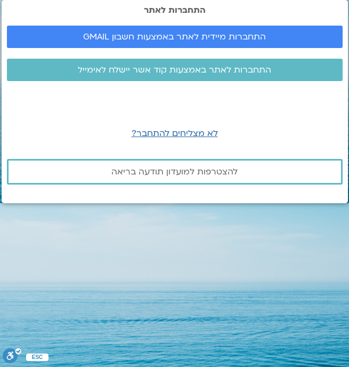 The height and width of the screenshot is (367, 349). I want to click on a: התחברות לאתר באמצעות קוד אשר יישלח לאימייל, so click(175, 70).